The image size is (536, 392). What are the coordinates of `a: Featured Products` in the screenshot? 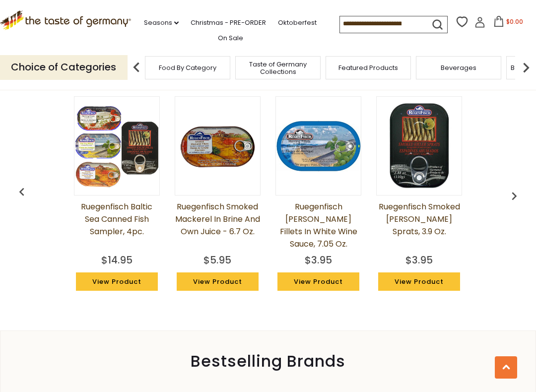 It's located at (369, 67).